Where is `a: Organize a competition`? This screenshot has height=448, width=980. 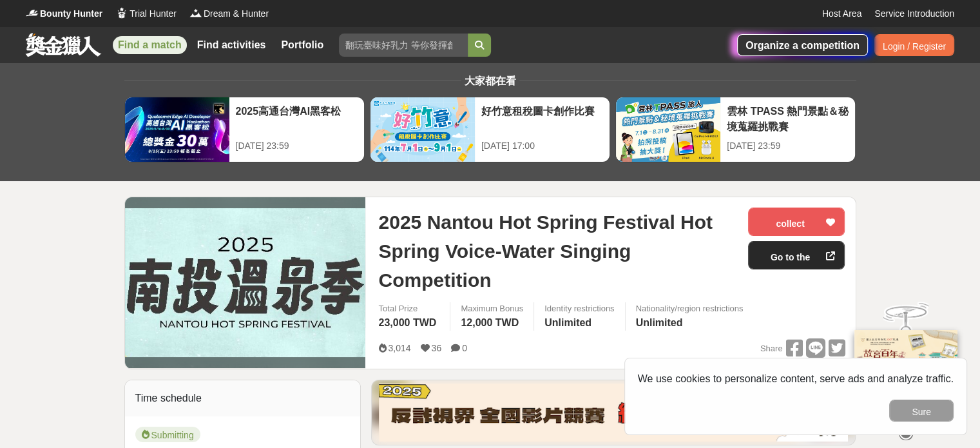
a: Organize a competition is located at coordinates (803, 46).